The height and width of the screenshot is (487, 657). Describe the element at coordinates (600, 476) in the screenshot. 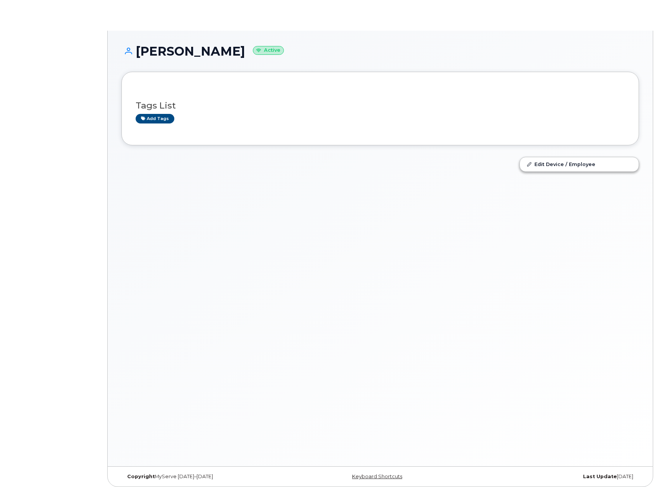

I see `strong: Last Update` at that location.